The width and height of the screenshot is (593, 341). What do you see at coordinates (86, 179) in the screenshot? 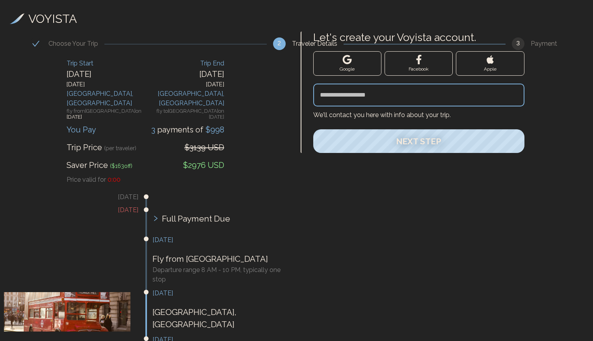
I see `span: Price valid for` at bounding box center [86, 179].